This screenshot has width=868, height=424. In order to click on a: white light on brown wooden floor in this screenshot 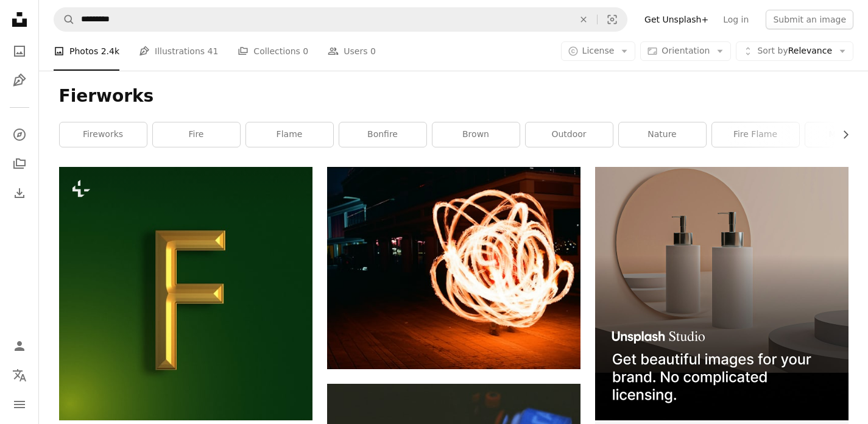, I will do `click(454, 267)`.